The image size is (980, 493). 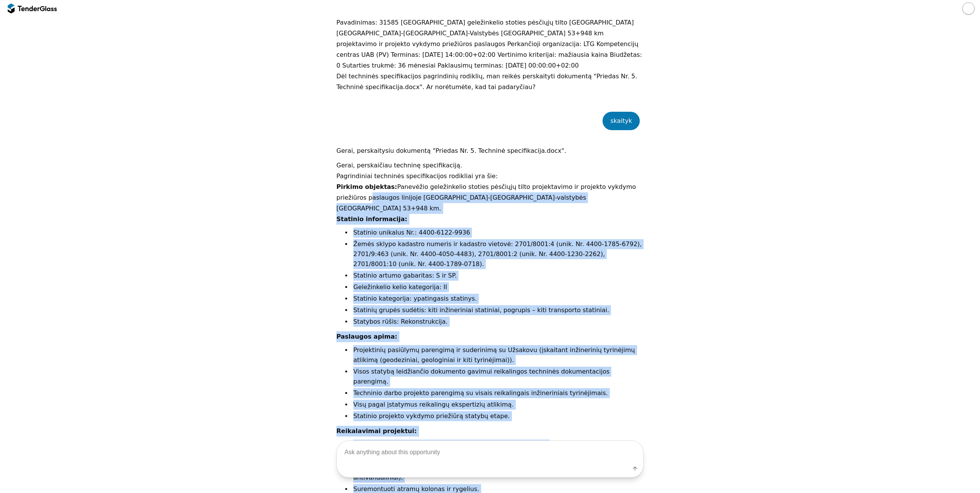 What do you see at coordinates (498, 287) in the screenshot?
I see `li: Geležinkelio kelio kategorija: II` at bounding box center [498, 287].